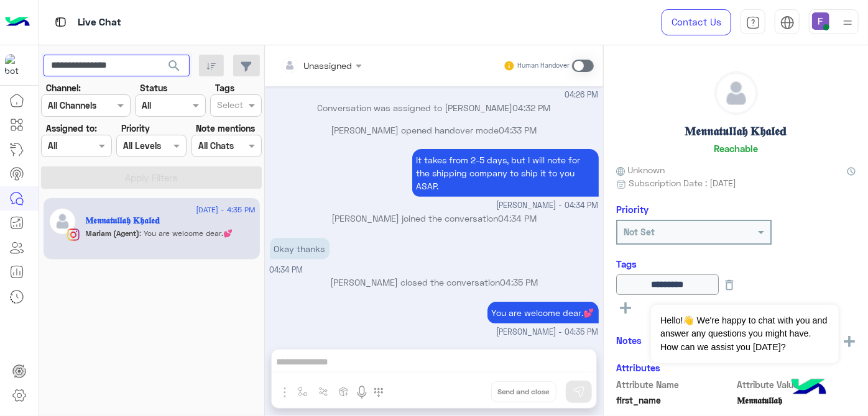  I want to click on span: 04:32 PM, so click(531, 107).